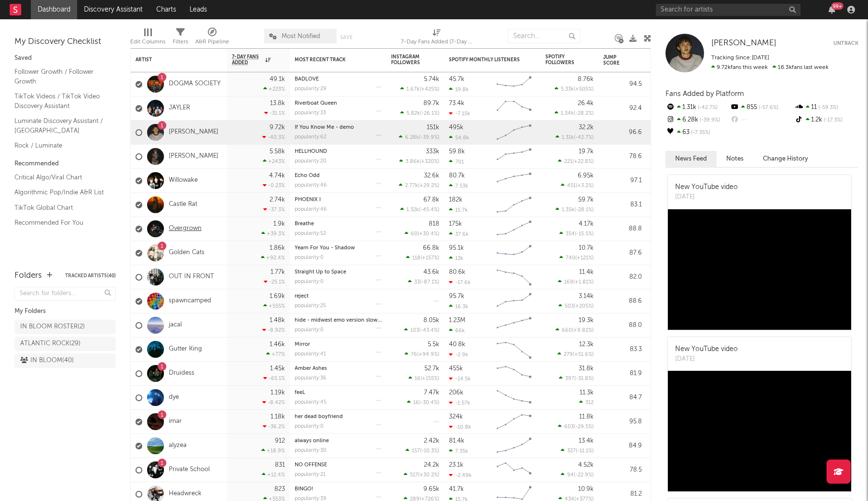 The height and width of the screenshot is (501, 868). I want to click on a: imar, so click(175, 421).